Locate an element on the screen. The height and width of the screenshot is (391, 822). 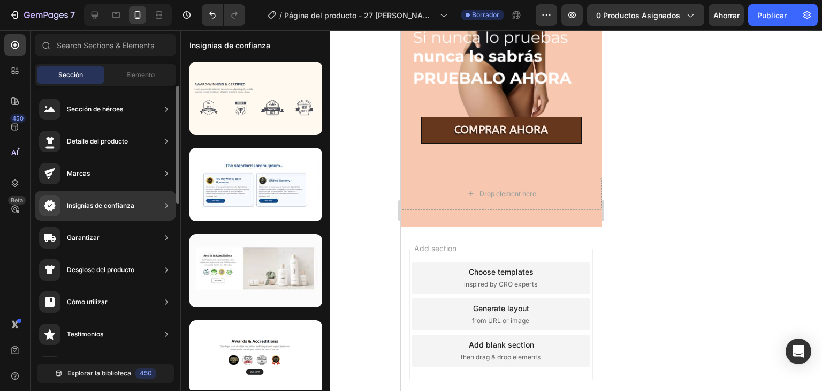
font: 0 productos asignados is located at coordinates (638, 15).